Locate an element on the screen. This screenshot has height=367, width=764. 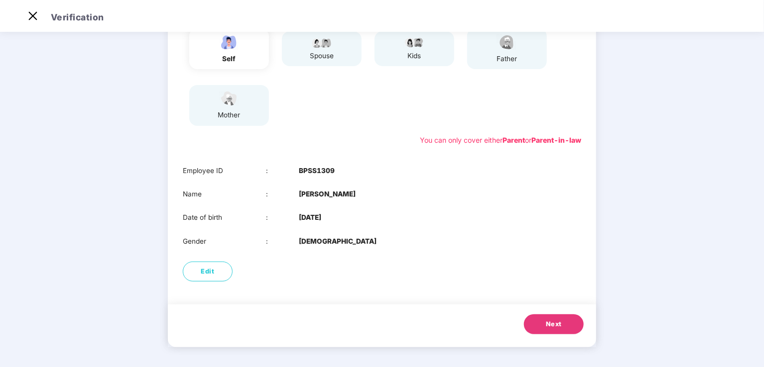
img: svg+xml;base64,PHN2ZyBpZD0iRW1wbG95ZWVfbWFsZSIgeG1sbnM9Imh0dHA6Ly93d3cudzMub3JnLzIwMDAvc3ZnIiB3aW... is located at coordinates (229, 42).